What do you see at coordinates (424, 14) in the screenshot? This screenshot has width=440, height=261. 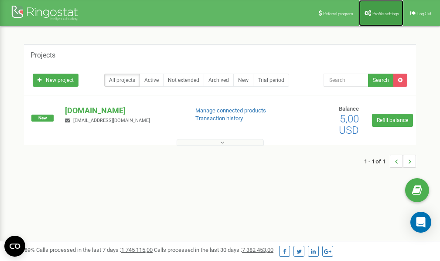 I see `span: Log Out` at bounding box center [424, 14].